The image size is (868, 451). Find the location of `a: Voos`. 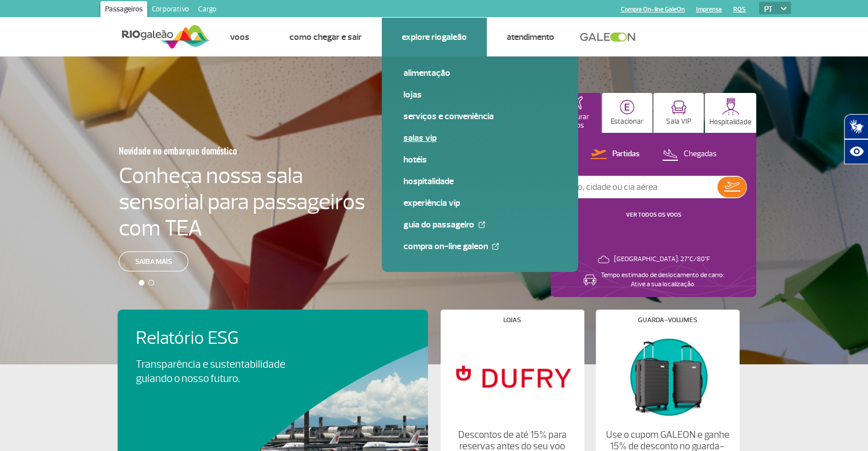

a: Voos is located at coordinates (240, 37).